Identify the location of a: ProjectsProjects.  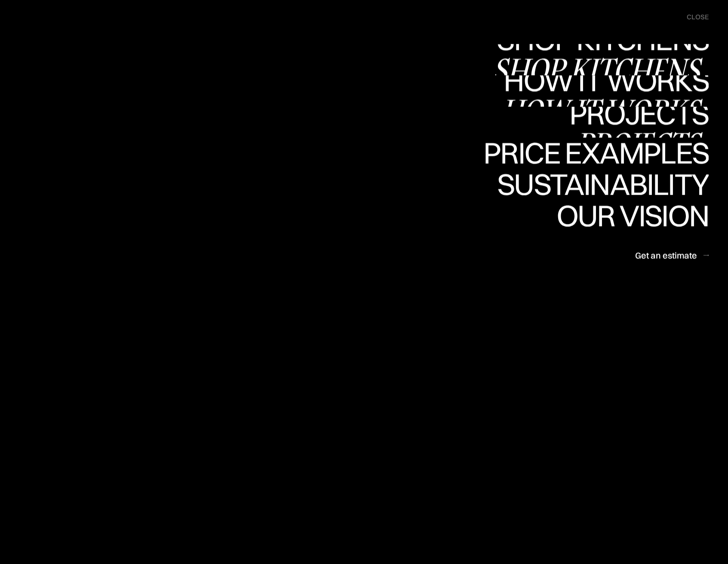
(639, 122).